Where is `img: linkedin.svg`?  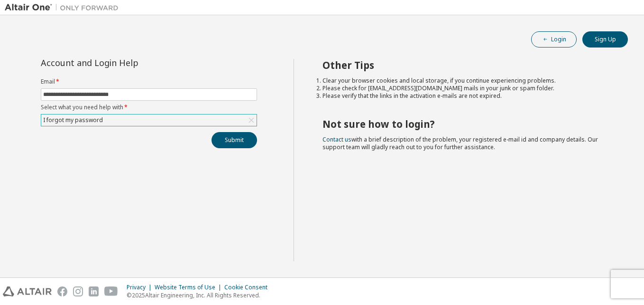
img: linkedin.svg is located at coordinates (93, 291).